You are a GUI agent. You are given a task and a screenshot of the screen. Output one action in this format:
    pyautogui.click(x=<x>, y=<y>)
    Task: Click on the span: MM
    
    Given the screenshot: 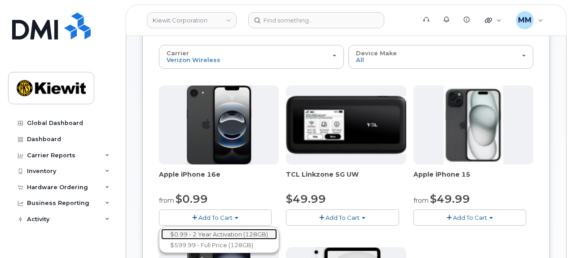 What is the action you would take?
    pyautogui.click(x=525, y=20)
    